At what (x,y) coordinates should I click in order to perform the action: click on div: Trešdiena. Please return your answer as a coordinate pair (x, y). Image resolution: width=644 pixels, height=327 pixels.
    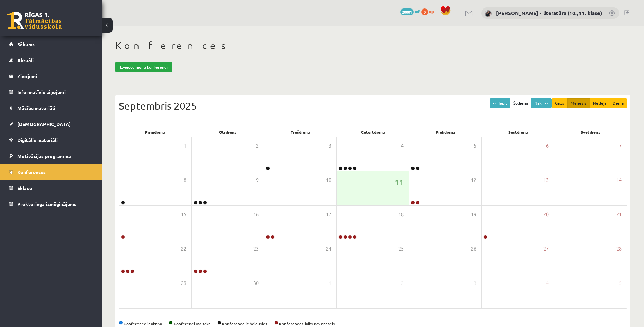
    Looking at the image, I should click on (301, 132).